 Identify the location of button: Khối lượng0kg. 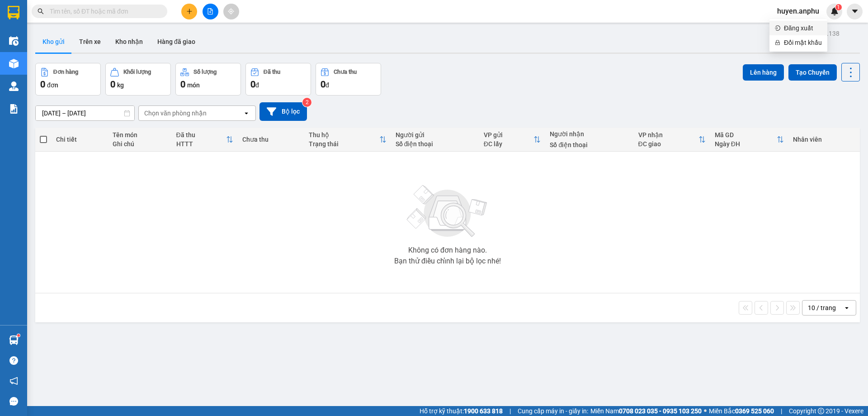
(138, 79).